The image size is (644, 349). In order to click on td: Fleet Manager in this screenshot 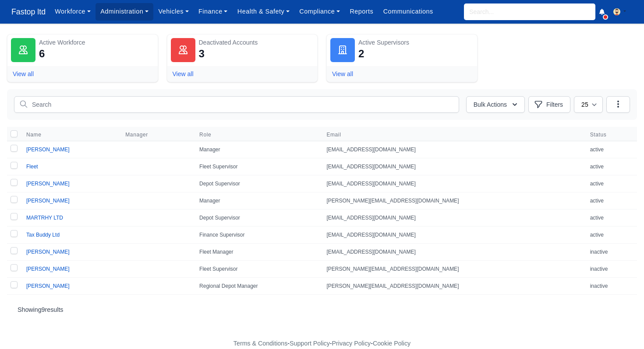, I will do `click(258, 252)`.